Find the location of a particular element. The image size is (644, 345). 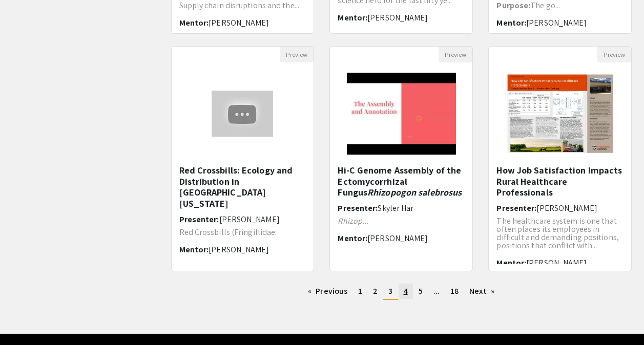

p: The healthcare system is one that often places its employees in difficult and demanding positions... is located at coordinates (560, 233).